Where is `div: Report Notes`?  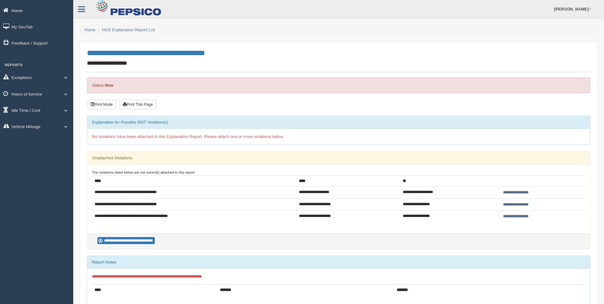
div: Report Notes is located at coordinates (339, 262).